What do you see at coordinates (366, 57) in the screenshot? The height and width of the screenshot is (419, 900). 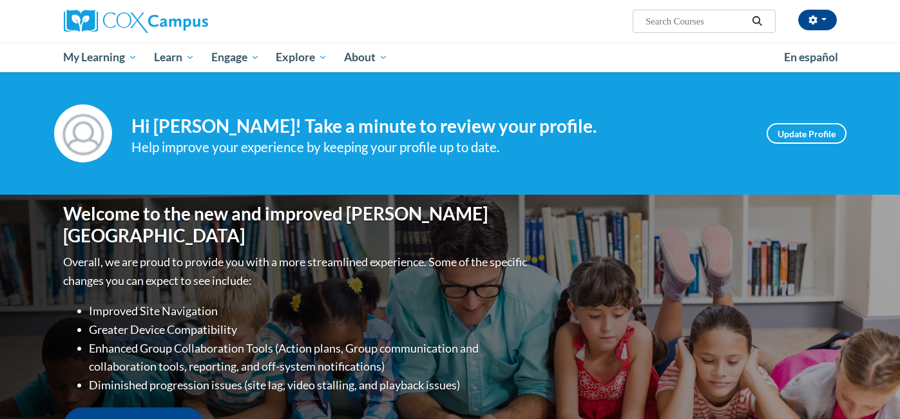 I see `a: About` at bounding box center [366, 57].